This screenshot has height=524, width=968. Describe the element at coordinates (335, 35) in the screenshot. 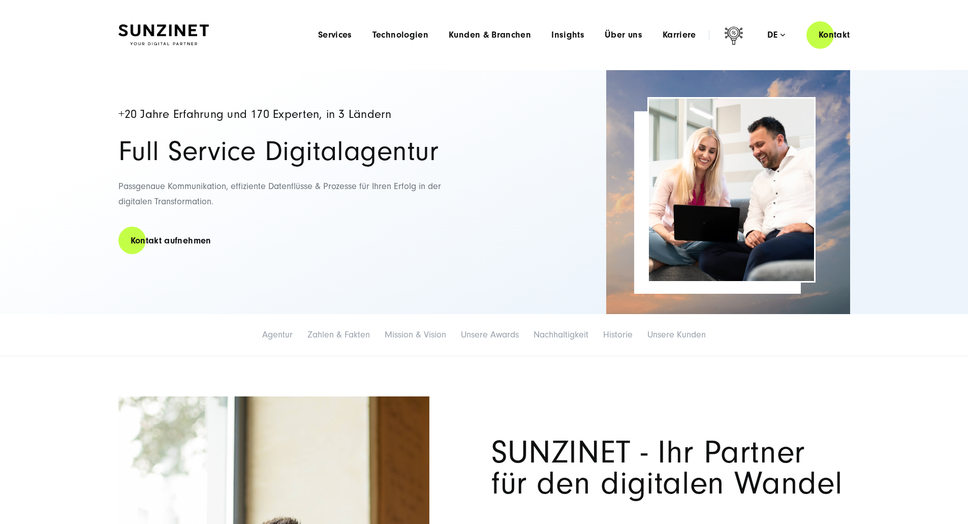

I see `span: Services` at that location.